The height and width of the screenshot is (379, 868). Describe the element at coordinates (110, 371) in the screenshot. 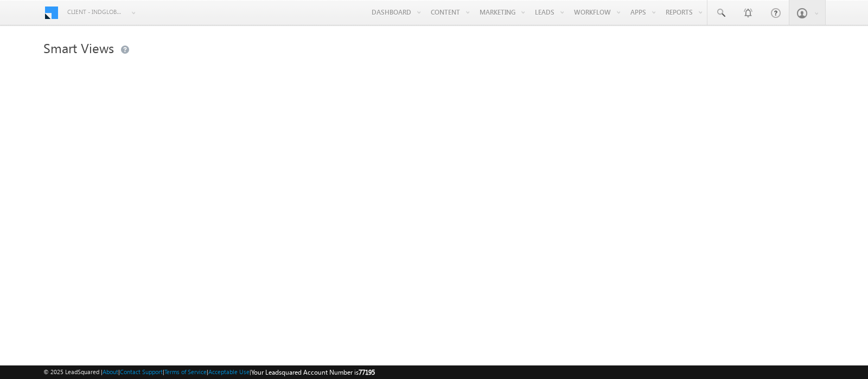

I see `a: About` at that location.